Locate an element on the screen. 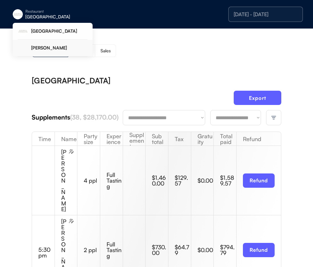 The image size is (313, 267). img: filter-lines.svg is located at coordinates (274, 118).